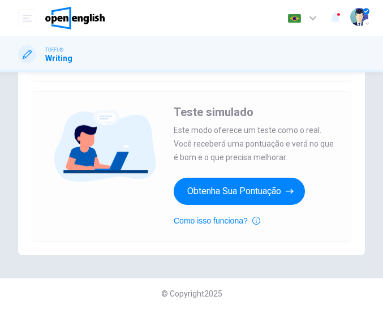 This screenshot has height=309, width=383. What do you see at coordinates (217, 221) in the screenshot?
I see `button: Como isso funciona?` at bounding box center [217, 221].